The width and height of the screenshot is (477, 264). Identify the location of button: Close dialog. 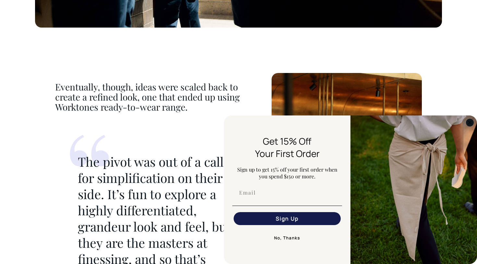
(470, 123).